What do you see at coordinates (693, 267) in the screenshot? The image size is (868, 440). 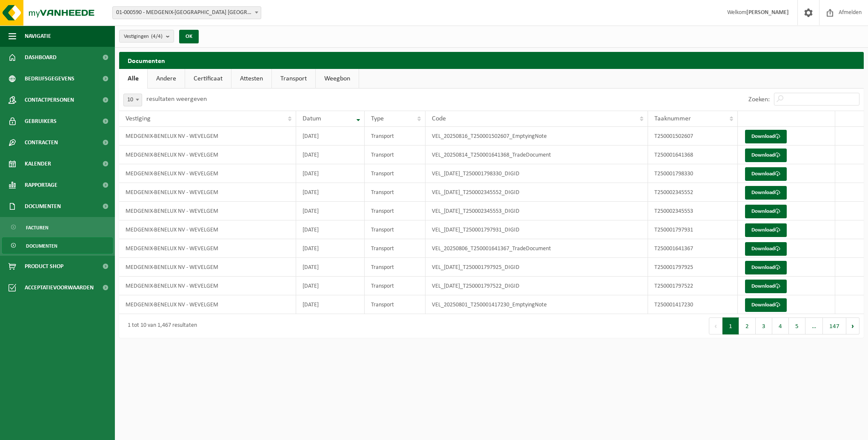 I see `td: T250001797925` at bounding box center [693, 267].